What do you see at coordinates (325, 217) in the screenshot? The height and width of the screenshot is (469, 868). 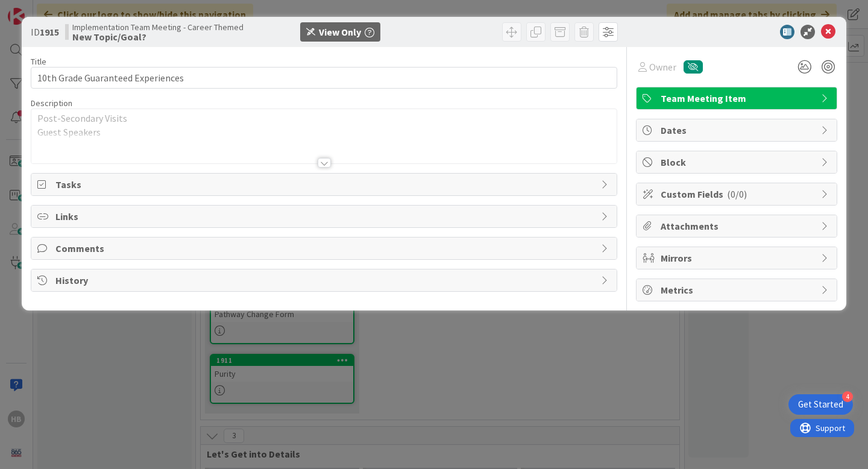 I see `span: Links` at bounding box center [325, 217].